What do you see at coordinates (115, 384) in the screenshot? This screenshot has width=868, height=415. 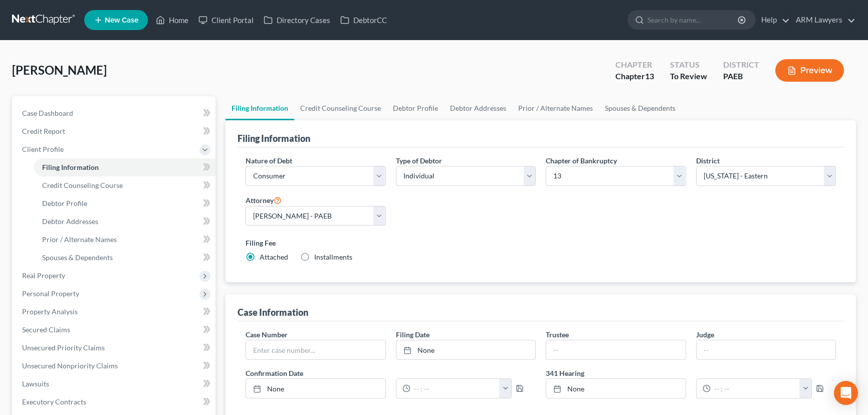 I see `a: Lawsuits` at bounding box center [115, 384].